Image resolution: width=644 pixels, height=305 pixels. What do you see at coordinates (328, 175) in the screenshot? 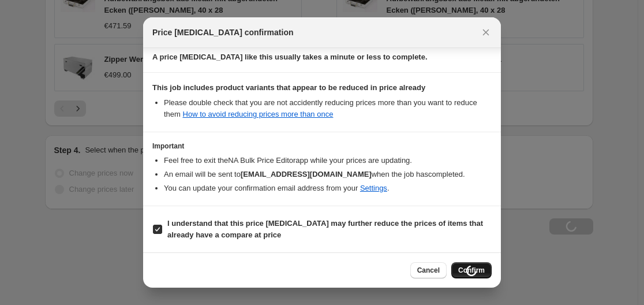
I see `li: An email will be sent to when the job has completed .` at bounding box center [328, 175].